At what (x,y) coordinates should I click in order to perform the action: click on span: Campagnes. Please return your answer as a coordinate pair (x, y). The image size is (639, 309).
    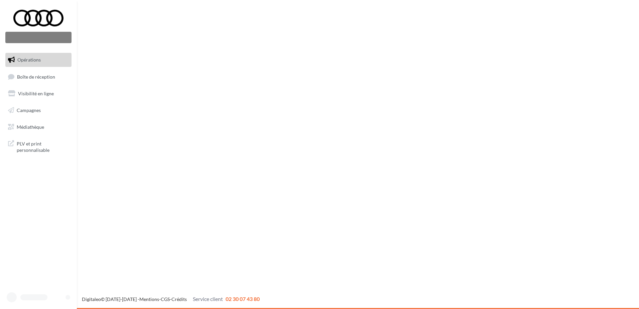
    Looking at the image, I should click on (29, 110).